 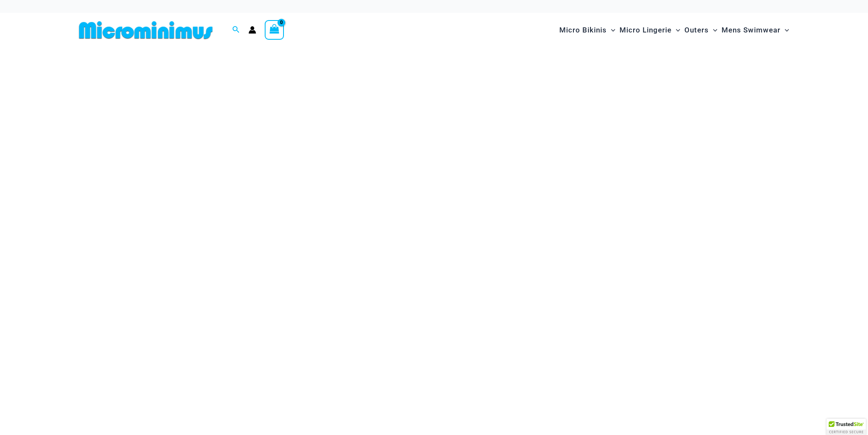 What do you see at coordinates (583, 30) in the screenshot?
I see `span: Micro Bikinis` at bounding box center [583, 30].